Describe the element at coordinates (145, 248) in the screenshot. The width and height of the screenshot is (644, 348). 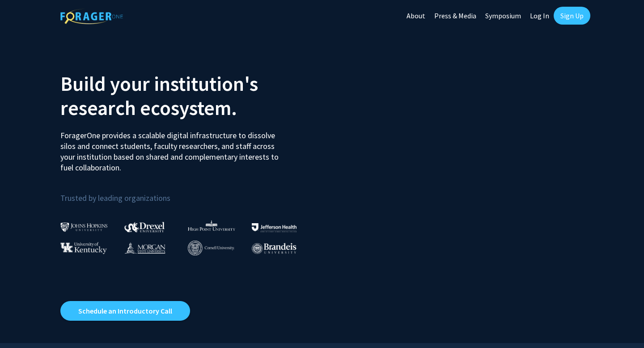
I see `img: Morgan State University` at that location.